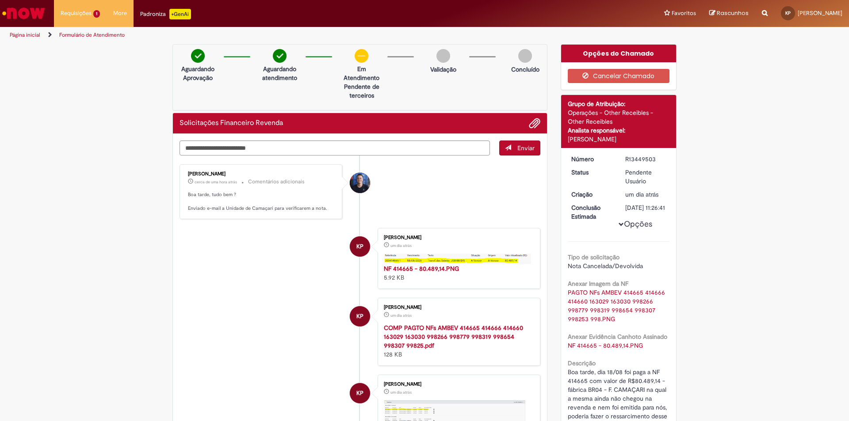 This screenshot has height=421, width=849. I want to click on a: Formulário de Atendimento, so click(92, 35).